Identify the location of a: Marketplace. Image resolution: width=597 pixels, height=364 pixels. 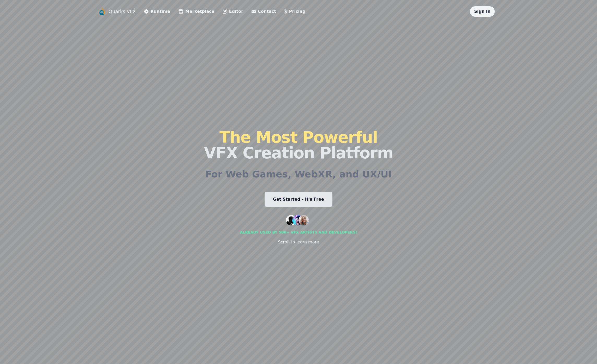
(196, 12).